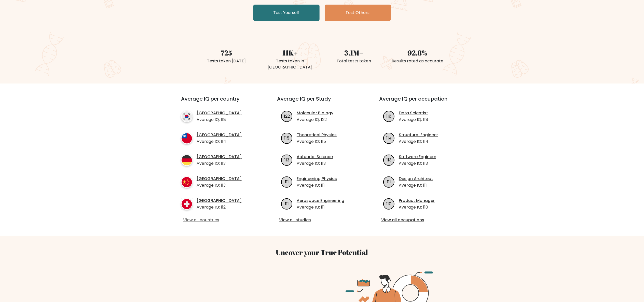 The image size is (644, 302). Describe the element at coordinates (322, 252) in the screenshot. I see `h3: Uncover your True Potential` at that location.